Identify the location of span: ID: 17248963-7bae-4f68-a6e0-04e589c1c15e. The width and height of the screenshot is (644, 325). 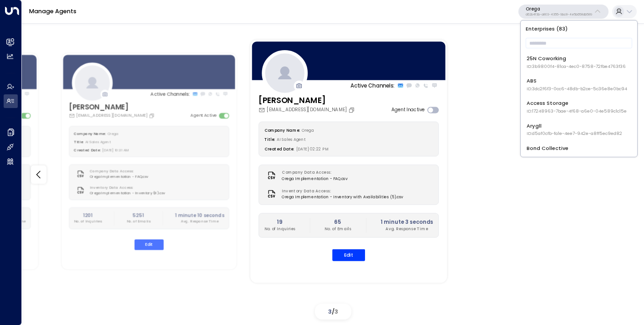
(577, 111).